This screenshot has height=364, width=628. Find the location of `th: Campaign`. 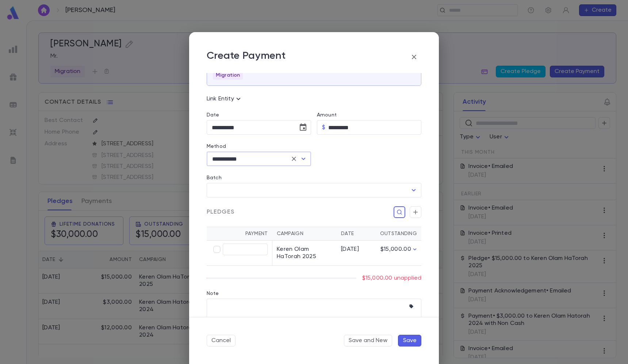

th: Campaign is located at coordinates (304, 233).